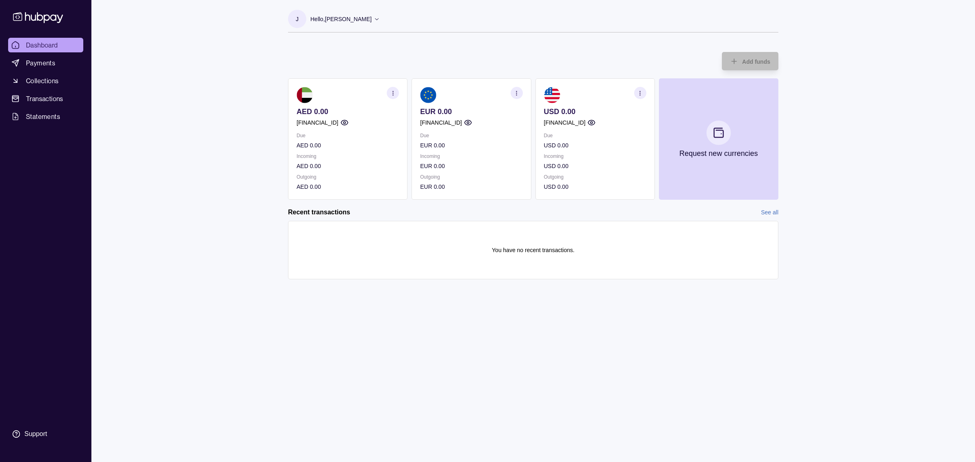 This screenshot has height=462, width=975. Describe the element at coordinates (770, 213) in the screenshot. I see `a: See all` at that location.